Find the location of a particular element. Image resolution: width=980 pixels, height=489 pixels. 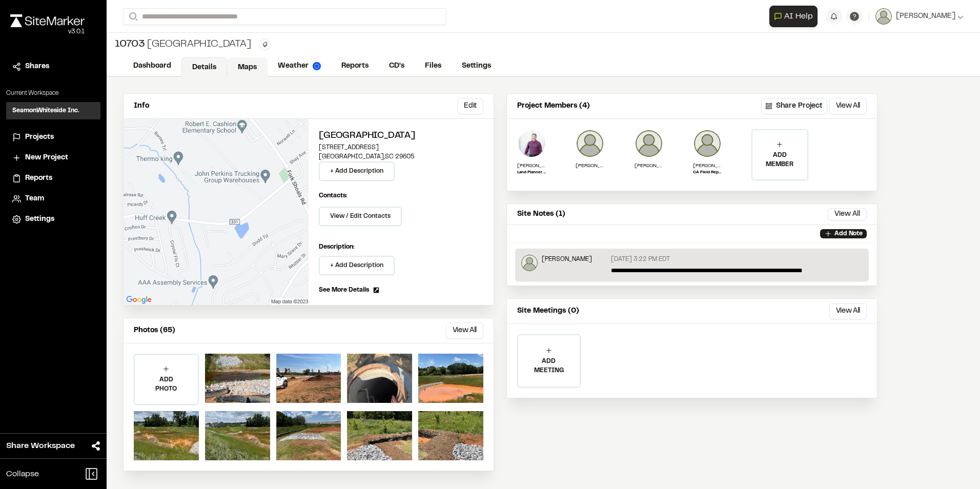

p: Description: is located at coordinates (401, 247).